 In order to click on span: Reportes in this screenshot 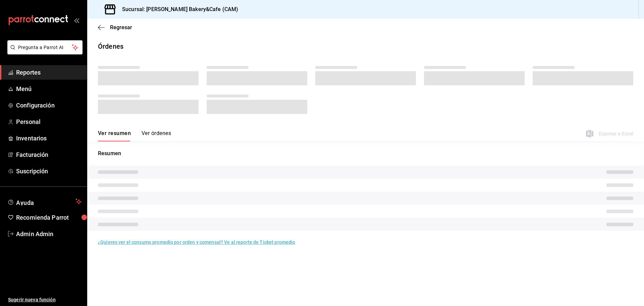, I will do `click(49, 72)`.